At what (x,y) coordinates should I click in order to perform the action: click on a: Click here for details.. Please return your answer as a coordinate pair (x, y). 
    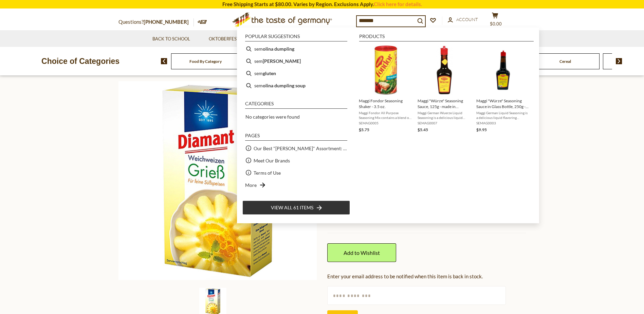
    Looking at the image, I should click on (398, 4).